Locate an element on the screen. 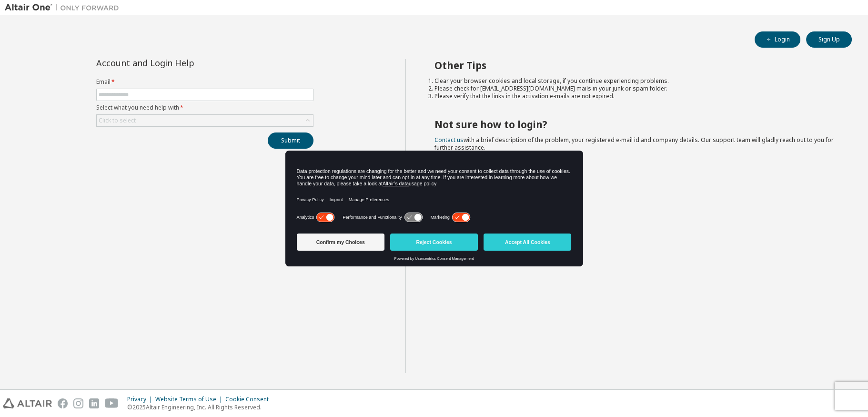  div: Website Terms of Use is located at coordinates (190, 399).